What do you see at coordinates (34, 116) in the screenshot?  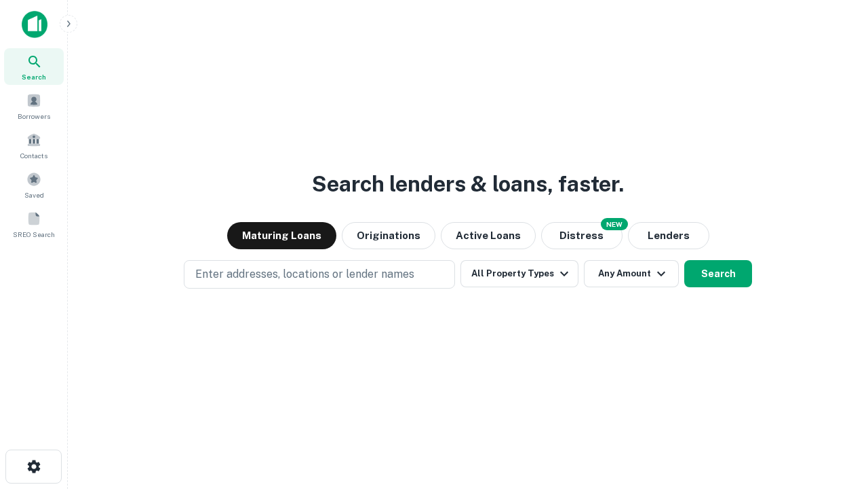 I see `span: Borrowers` at bounding box center [34, 116].